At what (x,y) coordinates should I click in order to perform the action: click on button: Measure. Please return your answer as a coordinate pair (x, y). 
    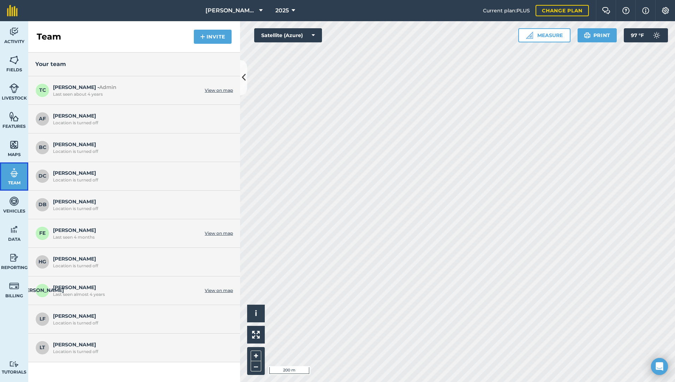
    Looking at the image, I should click on (545, 35).